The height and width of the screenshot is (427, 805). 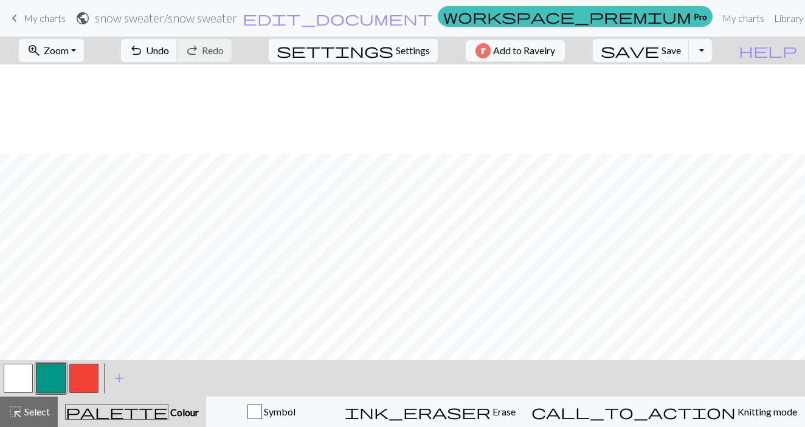 What do you see at coordinates (51, 50) in the screenshot?
I see `button: Zoom` at bounding box center [51, 50].